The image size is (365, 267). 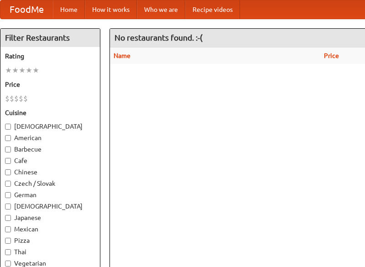 What do you see at coordinates (50, 138) in the screenshot?
I see `label: American` at bounding box center [50, 138].